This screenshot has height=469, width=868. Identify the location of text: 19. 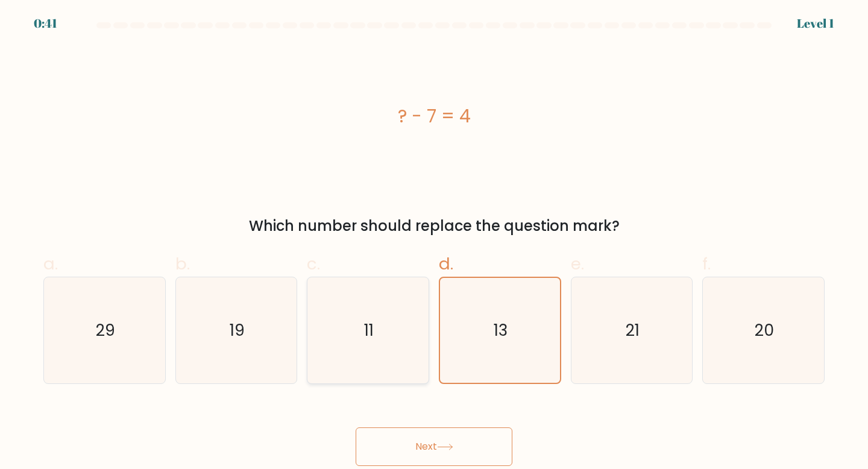
(237, 329).